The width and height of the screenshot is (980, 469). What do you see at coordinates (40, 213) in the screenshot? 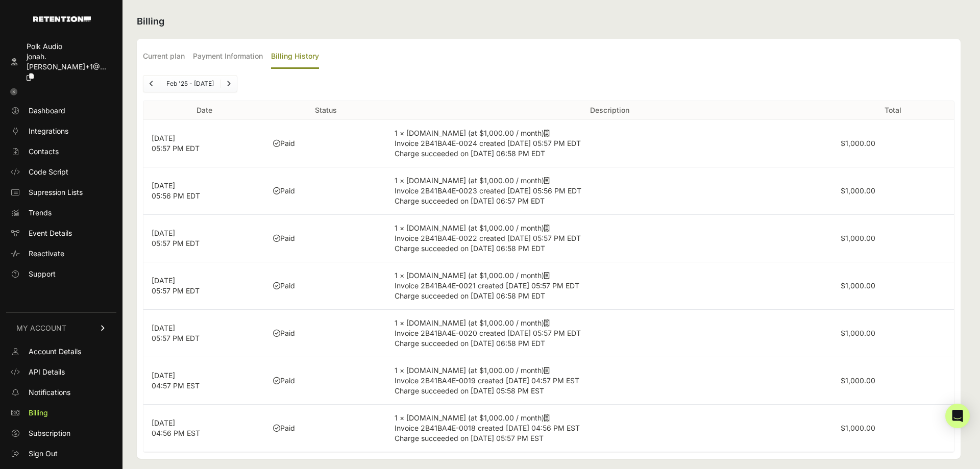
I see `span: Trends` at bounding box center [40, 213].